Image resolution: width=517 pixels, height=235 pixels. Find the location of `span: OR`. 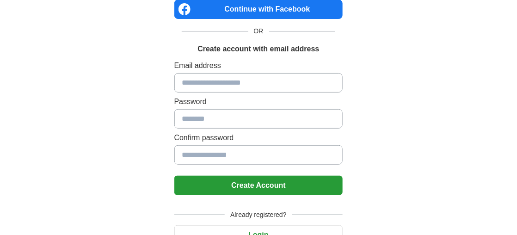

span: OR is located at coordinates (258, 31).